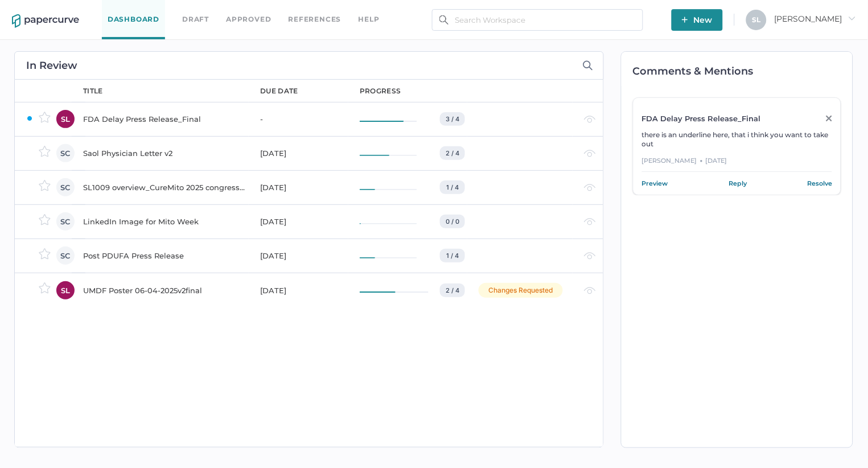  What do you see at coordinates (521, 291) in the screenshot?
I see `div: Changes Requested` at bounding box center [521, 291].